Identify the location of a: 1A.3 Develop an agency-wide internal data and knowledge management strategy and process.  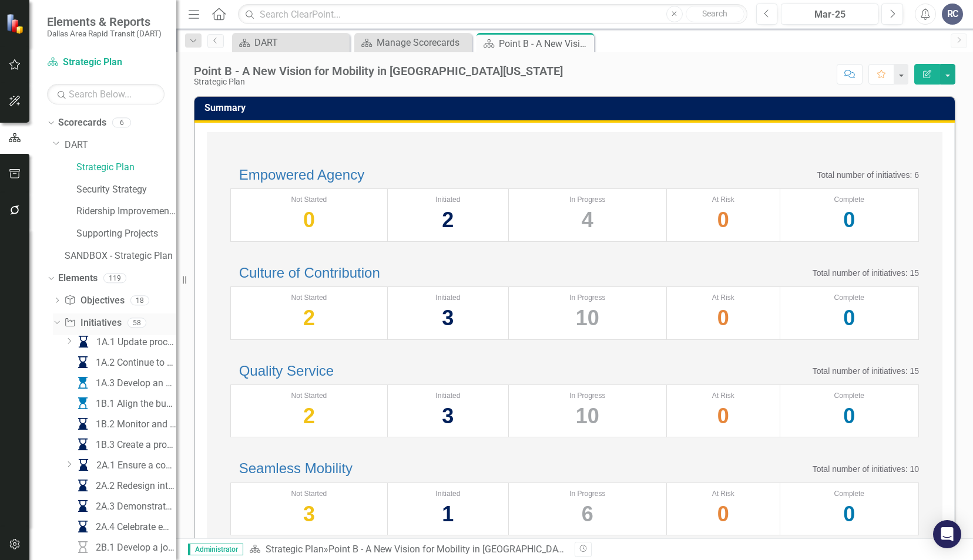
(125, 383).